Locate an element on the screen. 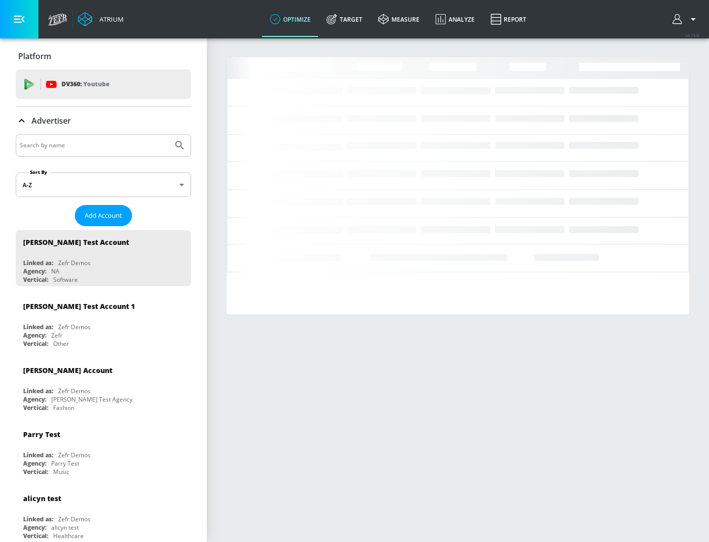  a: Analyze is located at coordinates (455, 19).